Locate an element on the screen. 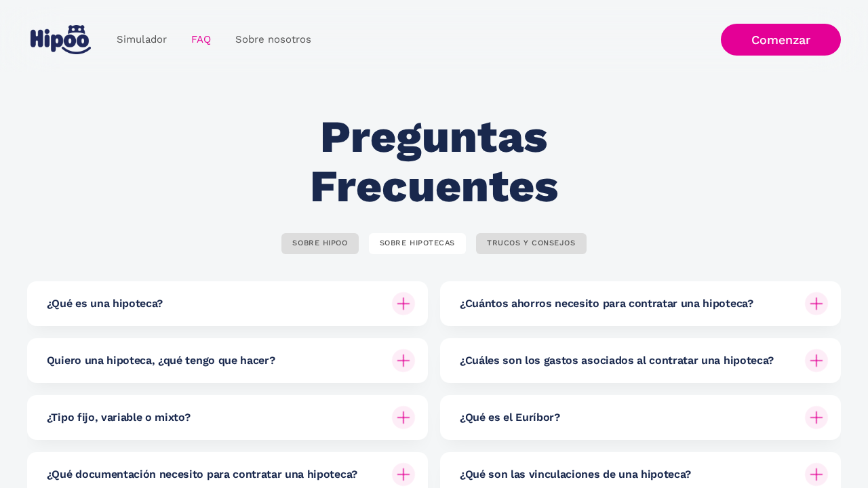 The image size is (868, 488). h6: ¿Qué es el Euríbor? is located at coordinates (510, 417).